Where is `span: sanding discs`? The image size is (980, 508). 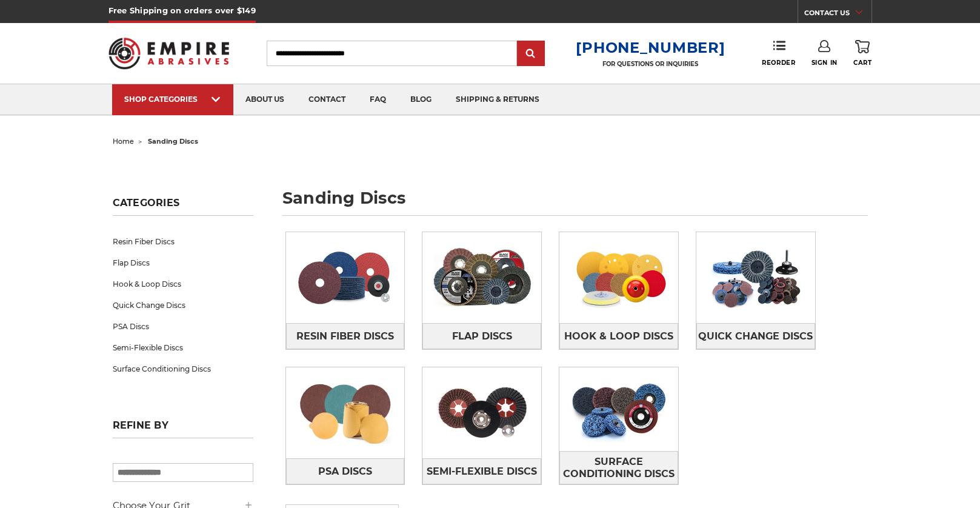
span: sanding discs is located at coordinates (173, 141).